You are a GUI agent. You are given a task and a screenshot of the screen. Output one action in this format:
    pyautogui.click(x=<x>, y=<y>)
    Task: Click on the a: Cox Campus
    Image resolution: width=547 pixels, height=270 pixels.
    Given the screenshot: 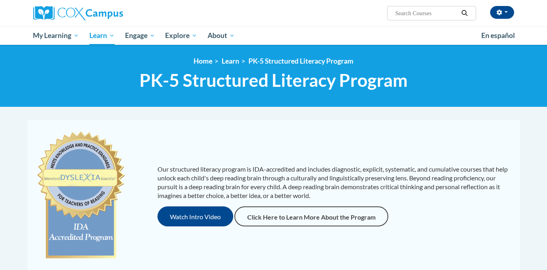 What is the action you would take?
    pyautogui.click(x=109, y=13)
    